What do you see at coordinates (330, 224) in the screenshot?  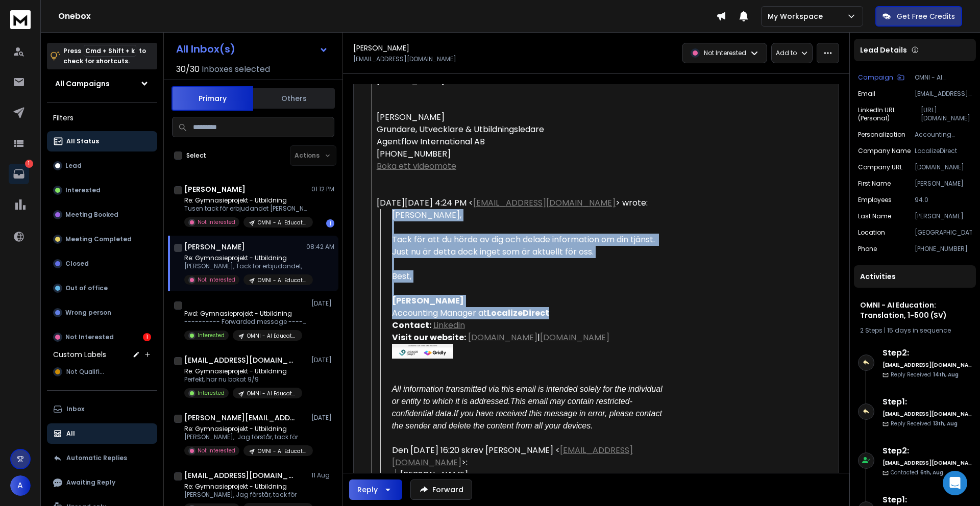 I see `div: 1` at bounding box center [330, 224].